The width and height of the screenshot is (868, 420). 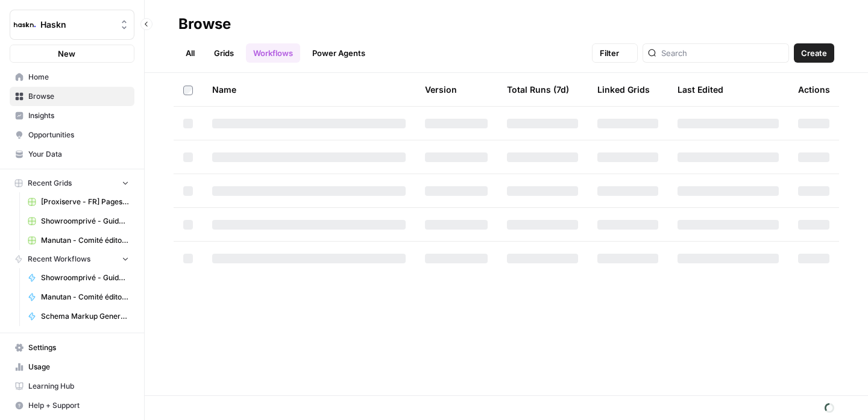 What do you see at coordinates (339, 53) in the screenshot?
I see `a: Power Agents` at bounding box center [339, 53].